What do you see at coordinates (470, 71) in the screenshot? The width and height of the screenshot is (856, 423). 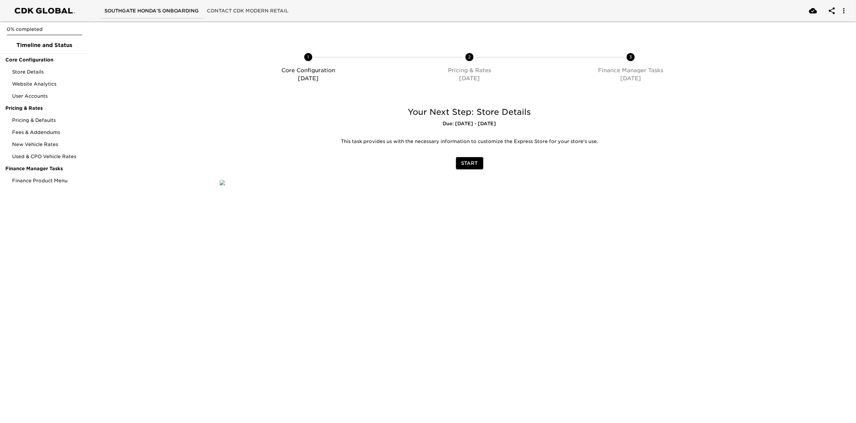 I see `p: Pricing & Rates` at bounding box center [470, 71].